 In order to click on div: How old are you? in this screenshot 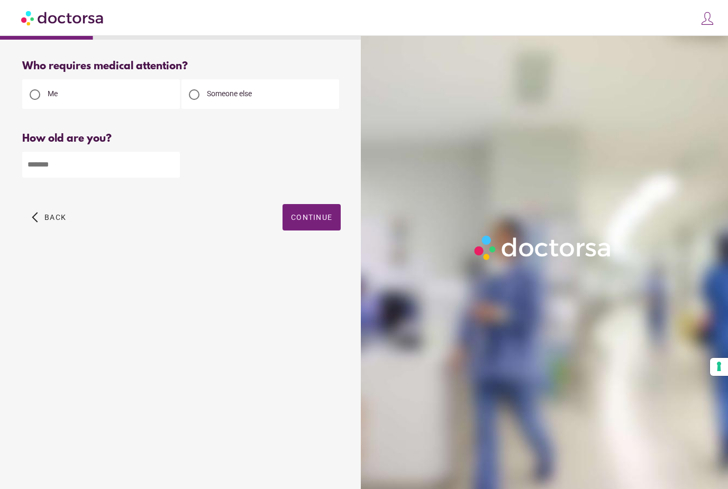, I will do `click(181, 139)`.